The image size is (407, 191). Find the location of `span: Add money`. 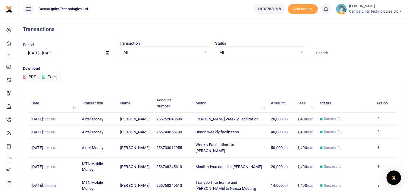

span: Add money is located at coordinates (303, 9).